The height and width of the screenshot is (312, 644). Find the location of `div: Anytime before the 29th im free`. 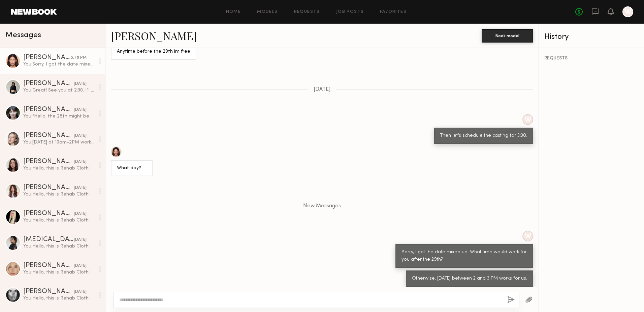

div: Anytime before the 29th im free is located at coordinates (154, 52).